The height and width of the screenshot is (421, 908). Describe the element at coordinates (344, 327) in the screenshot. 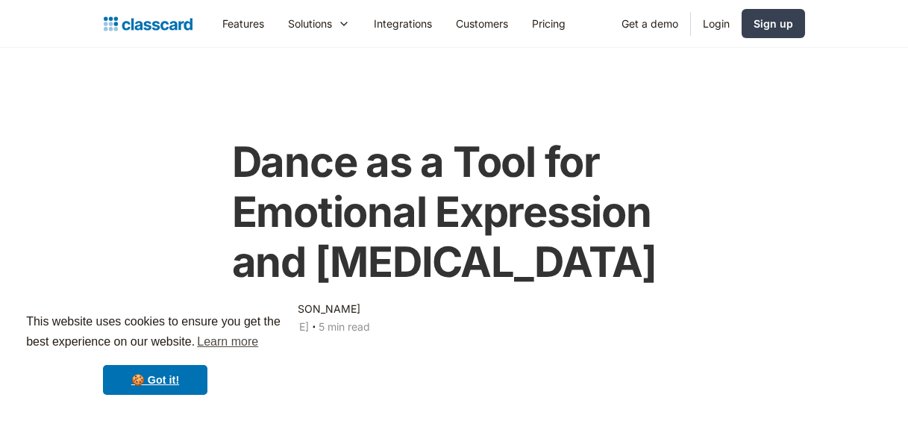

I see `div: 5 min read` at that location.